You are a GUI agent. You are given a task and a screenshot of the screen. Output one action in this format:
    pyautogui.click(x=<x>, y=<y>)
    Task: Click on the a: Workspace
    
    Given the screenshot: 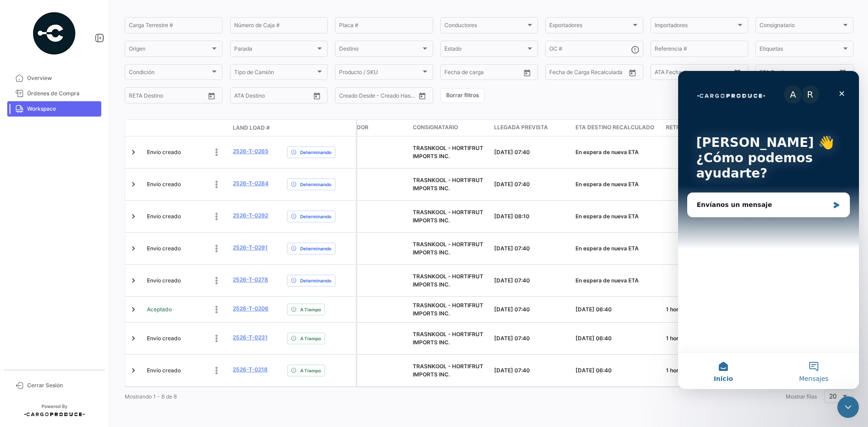 What is the action you would take?
    pyautogui.click(x=54, y=109)
    